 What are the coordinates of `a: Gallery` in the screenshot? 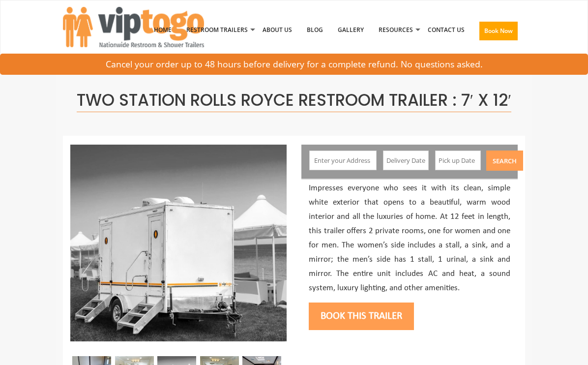 It's located at (351, 30).